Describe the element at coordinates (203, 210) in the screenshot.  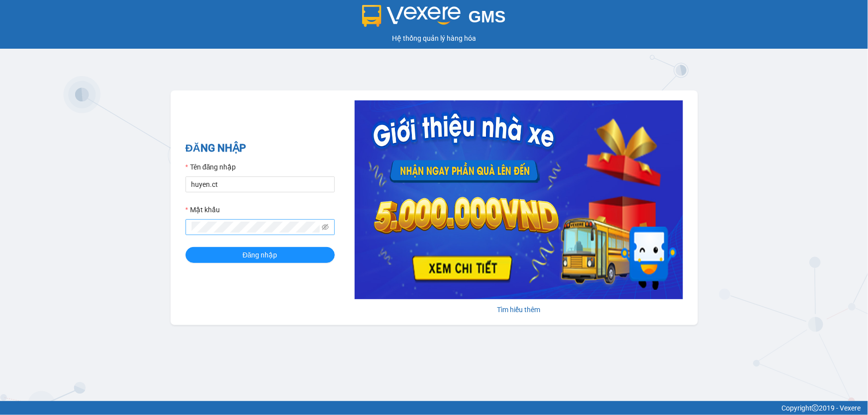
I see `label: Mật khẩu` at that location.